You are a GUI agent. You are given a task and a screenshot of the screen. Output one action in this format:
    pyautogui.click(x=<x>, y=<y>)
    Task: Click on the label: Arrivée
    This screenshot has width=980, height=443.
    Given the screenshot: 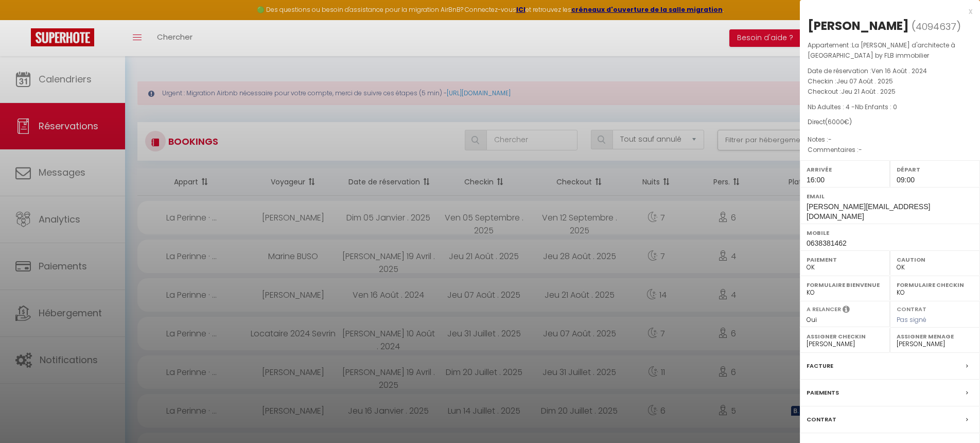 What is the action you would take?
    pyautogui.click(x=845, y=170)
    